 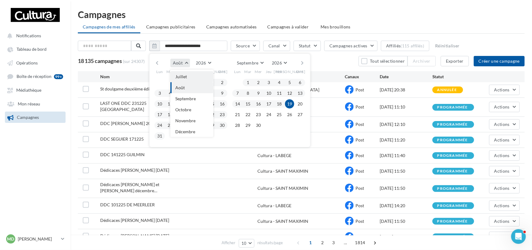 I want to click on button: Tout sélectionner, so click(x=383, y=61).